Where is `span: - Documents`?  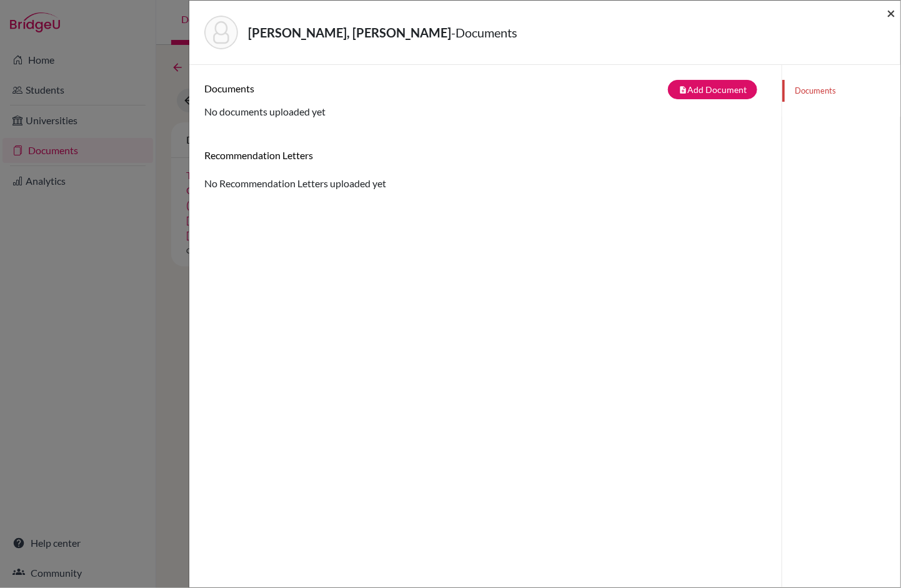
span: - Documents is located at coordinates (484, 33).